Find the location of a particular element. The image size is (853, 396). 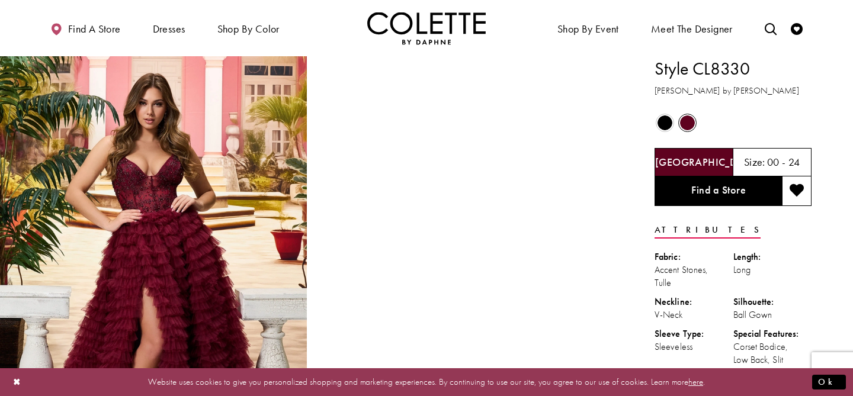

div: Long is located at coordinates (773, 270).